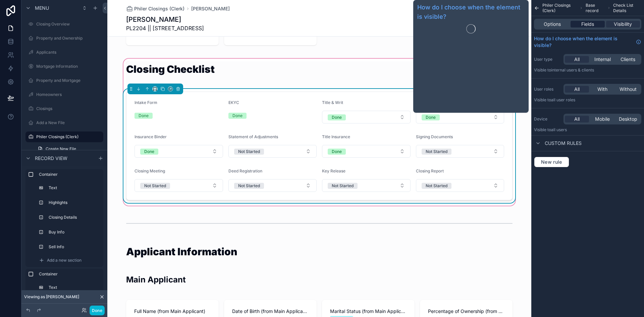 This screenshot has height=317, width=644. What do you see at coordinates (628, 8) in the screenshot?
I see `span: Check List Details` at bounding box center [628, 8].